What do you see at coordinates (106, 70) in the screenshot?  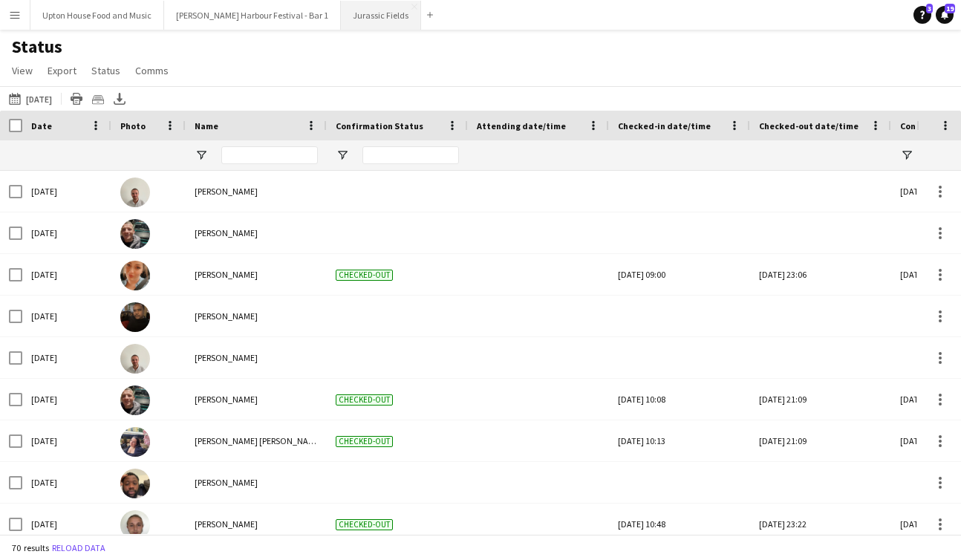 I see `span: Status` at bounding box center [106, 70].